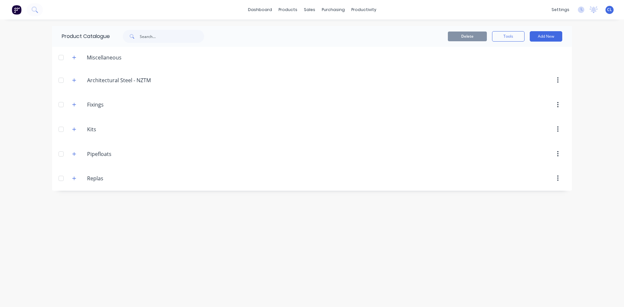 This screenshot has height=307, width=624. What do you see at coordinates (364, 10) in the screenshot?
I see `div: productivity` at bounding box center [364, 10].